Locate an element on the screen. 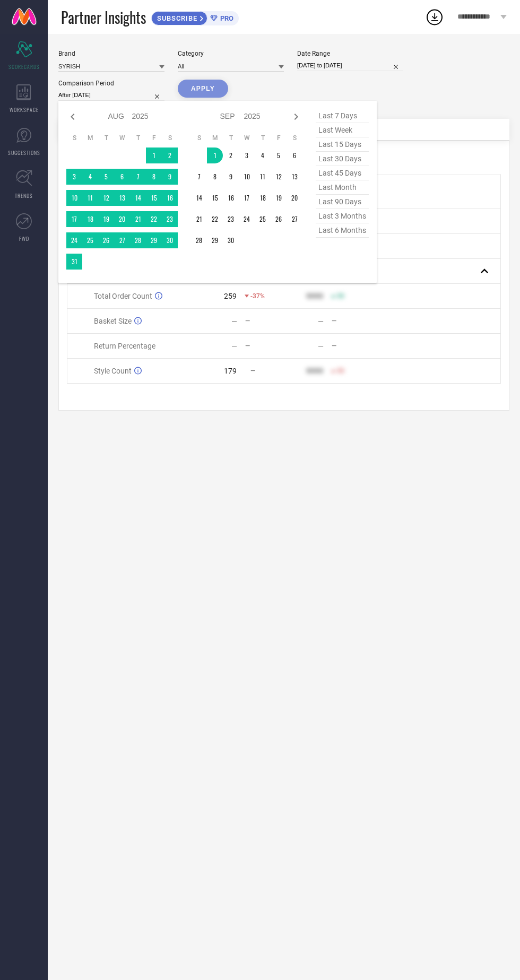 This screenshot has width=520, height=980. td: Mon Aug 04 2025 is located at coordinates (91, 176).